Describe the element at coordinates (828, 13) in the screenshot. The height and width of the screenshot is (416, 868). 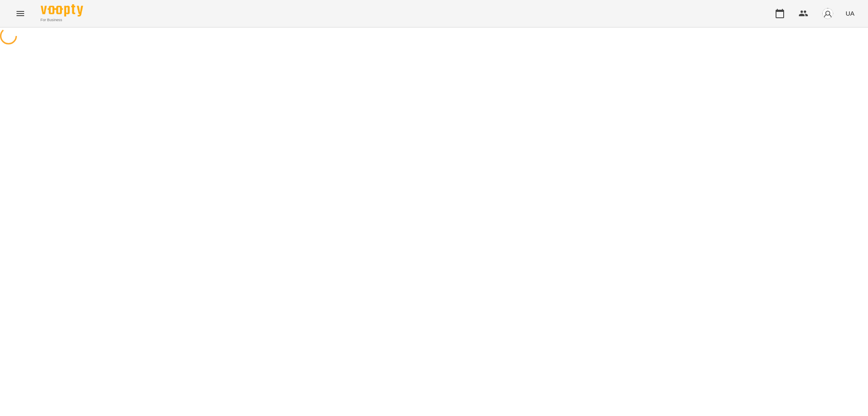
I see `img: avatar_s.png` at that location.